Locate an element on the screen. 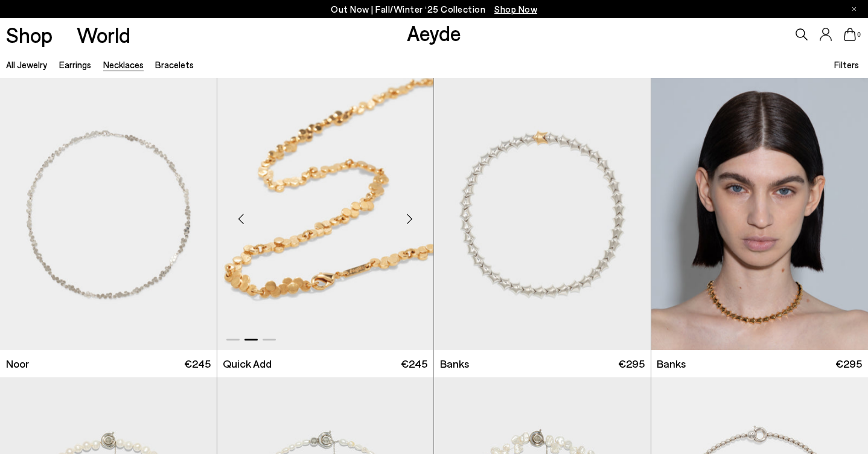  a: Necklaces is located at coordinates (123, 64).